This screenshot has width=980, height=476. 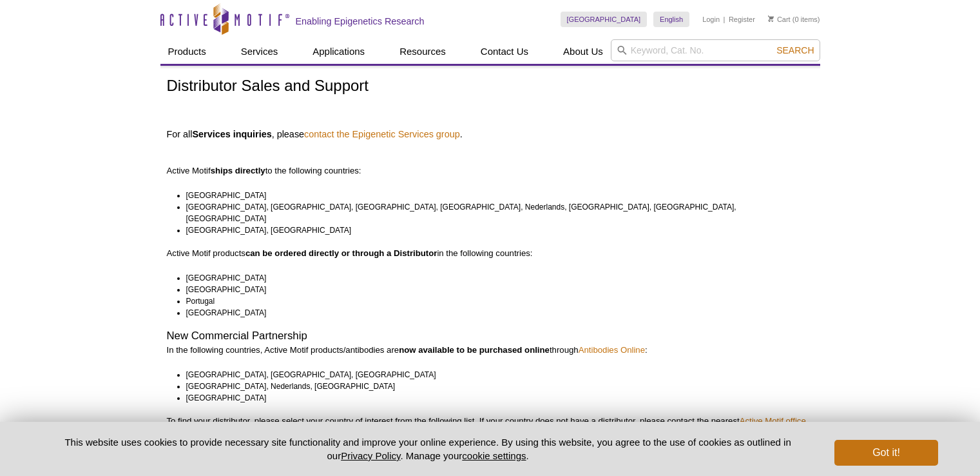 What do you see at coordinates (795, 50) in the screenshot?
I see `button: Search` at bounding box center [795, 50].